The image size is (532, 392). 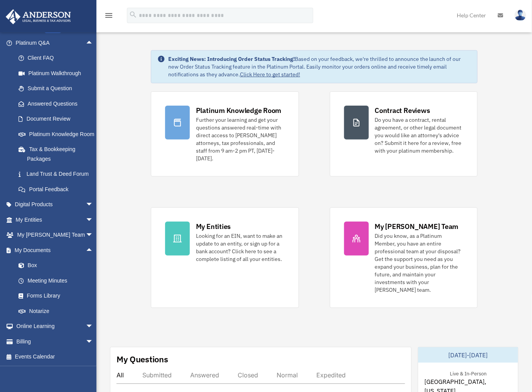 I want to click on a: Platinum Walkthrough, so click(x=58, y=73).